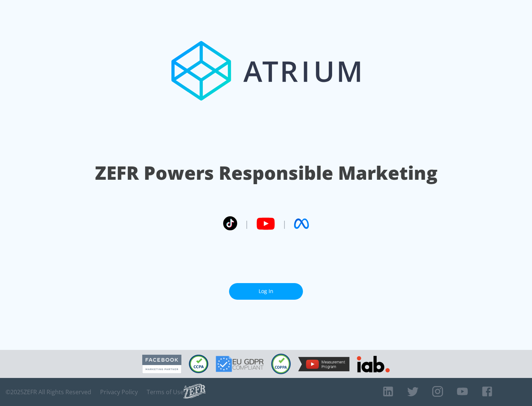  What do you see at coordinates (162, 364) in the screenshot?
I see `img: Facebook Marketing Partner` at bounding box center [162, 364].